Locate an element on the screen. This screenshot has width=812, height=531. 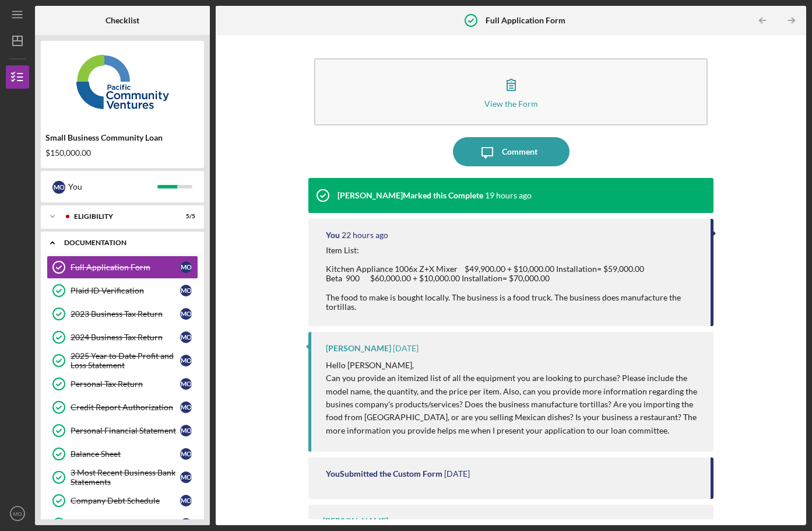
button: MO is located at coordinates (17, 514).